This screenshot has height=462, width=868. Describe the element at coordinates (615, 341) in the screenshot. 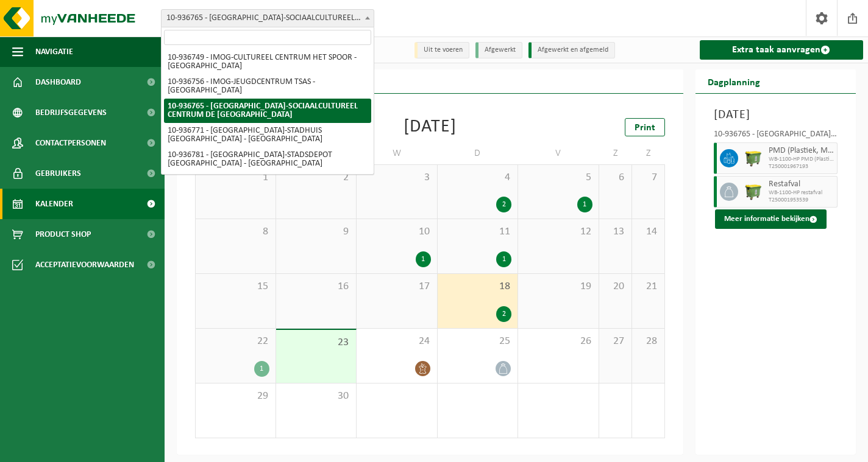

I see `span: 27` at that location.